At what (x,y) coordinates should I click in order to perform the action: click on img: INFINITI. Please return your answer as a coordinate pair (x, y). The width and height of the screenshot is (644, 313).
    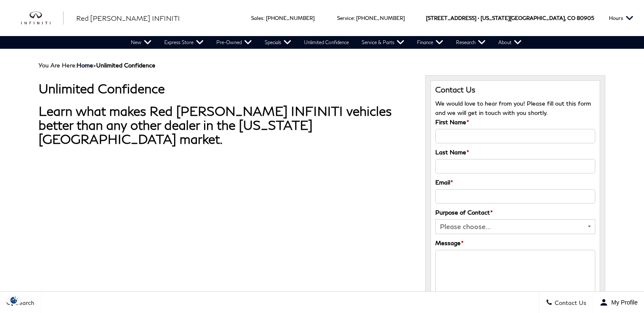
    Looking at the image, I should click on (42, 18).